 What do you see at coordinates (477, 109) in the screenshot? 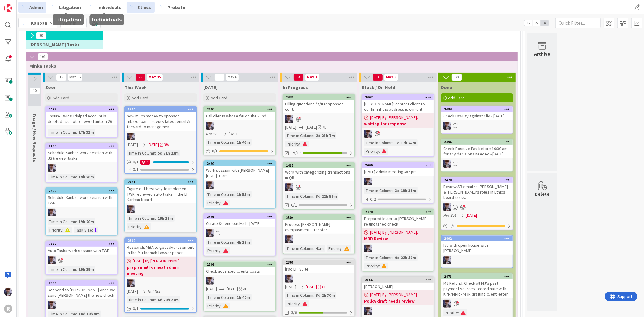
I see `div: 2494` at bounding box center [477, 109].